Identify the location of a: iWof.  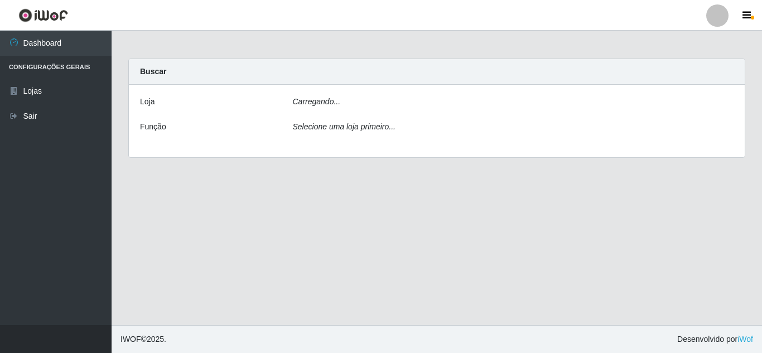
(745, 339).